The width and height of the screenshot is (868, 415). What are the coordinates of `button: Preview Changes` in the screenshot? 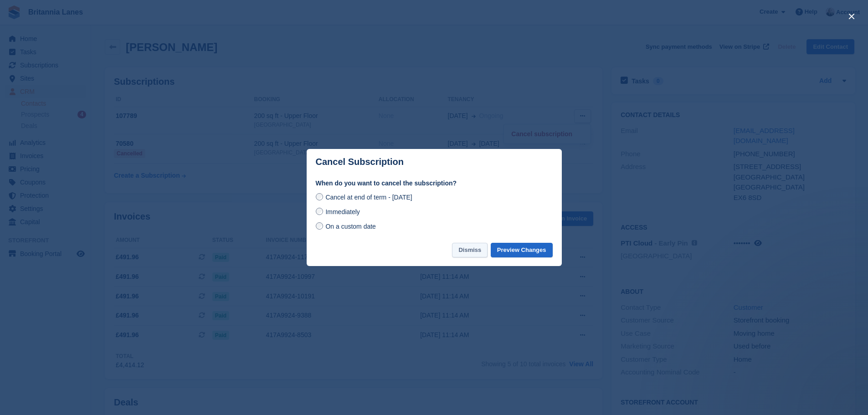 It's located at (522, 250).